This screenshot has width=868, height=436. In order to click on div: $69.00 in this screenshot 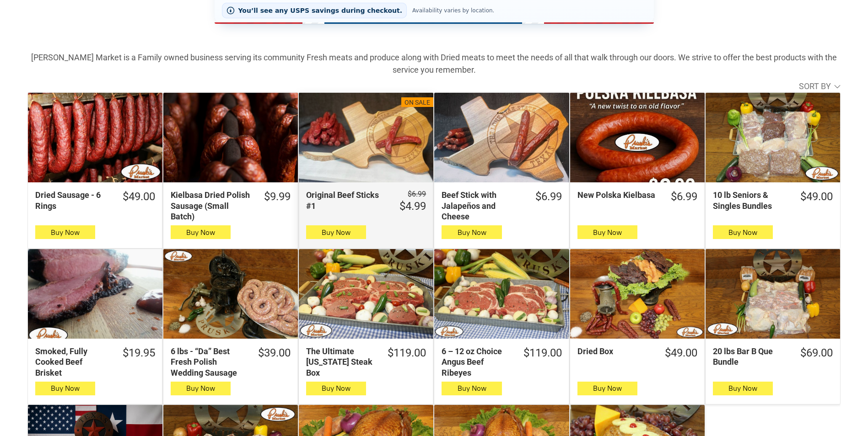, I will do `click(816, 353)`.